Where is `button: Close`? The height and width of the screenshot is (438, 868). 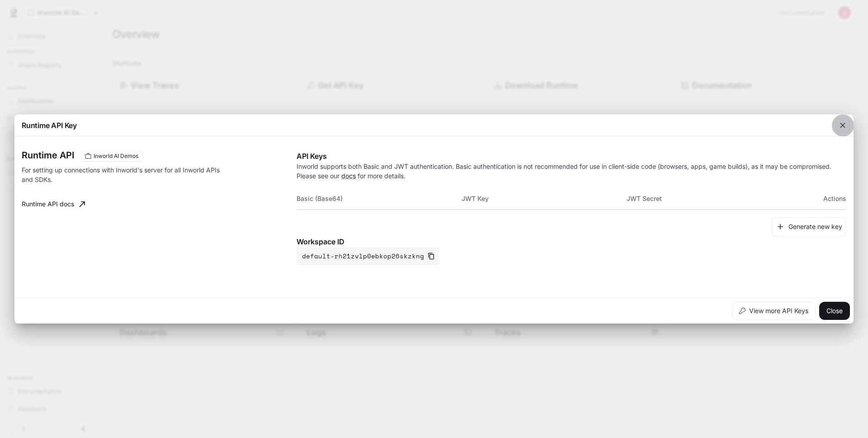
button: Close is located at coordinates (835, 311).